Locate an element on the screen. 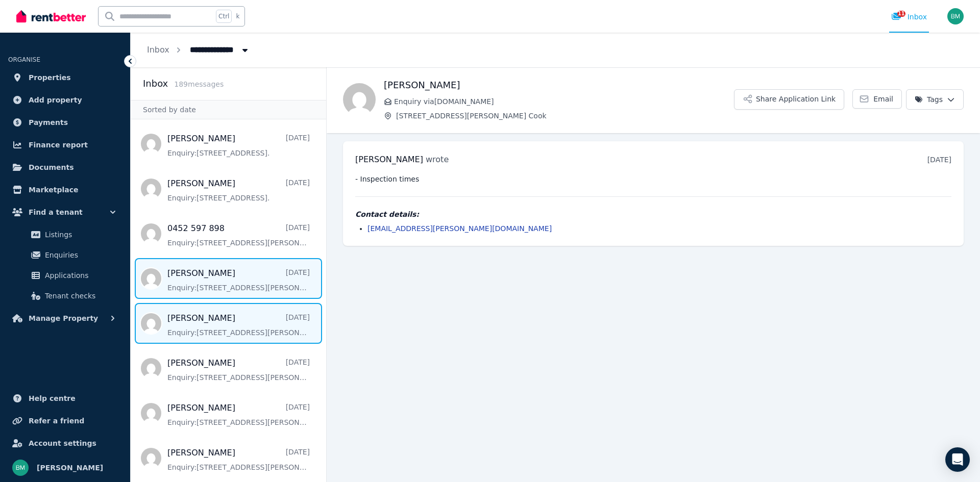 The width and height of the screenshot is (980, 482). img: Harpreet Singh is located at coordinates (359, 99).